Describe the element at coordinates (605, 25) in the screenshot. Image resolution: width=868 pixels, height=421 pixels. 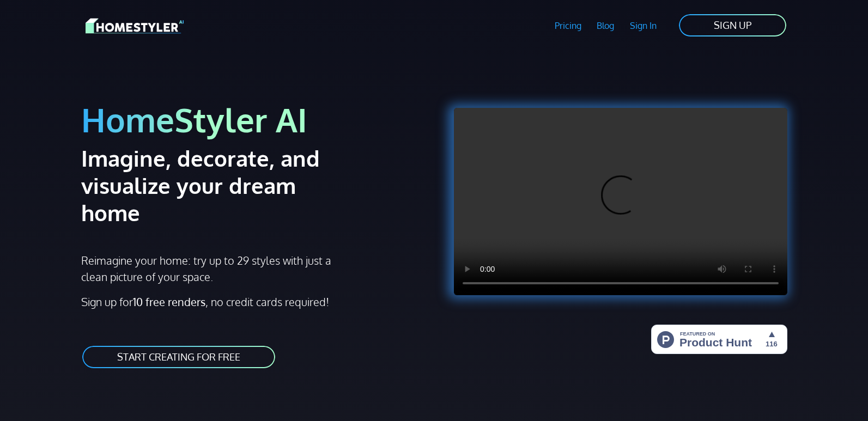
I see `a: Blog` at that location.